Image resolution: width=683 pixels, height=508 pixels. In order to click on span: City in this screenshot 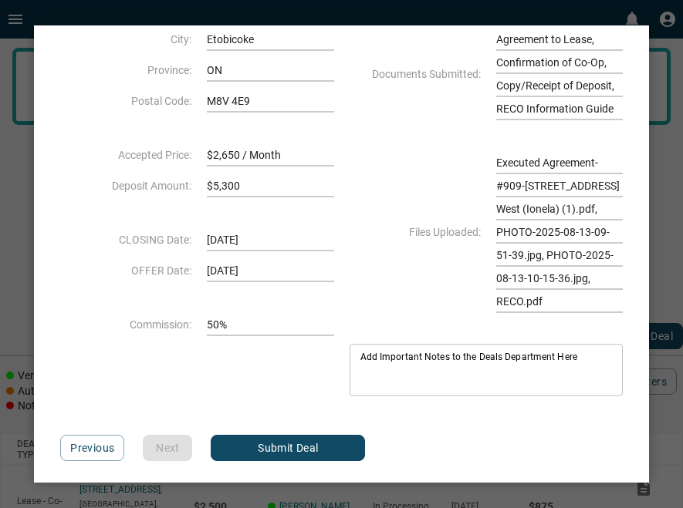, I will do `click(126, 39)`.